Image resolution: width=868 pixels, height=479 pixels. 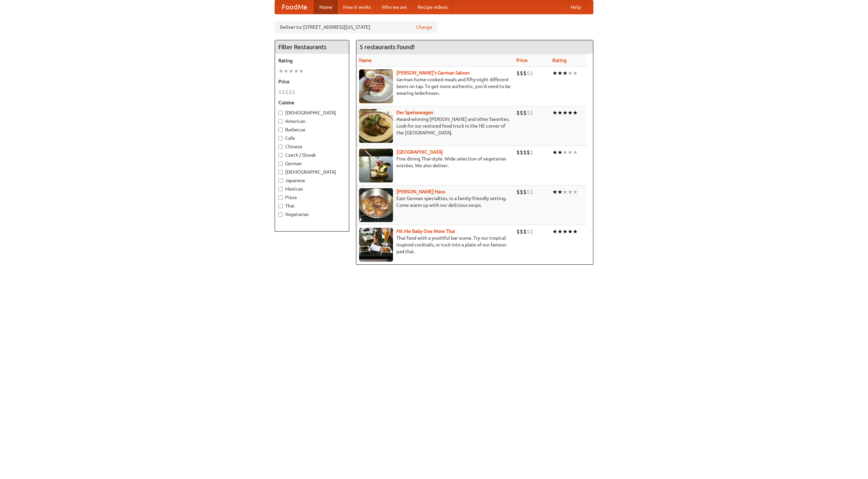 What do you see at coordinates (280, 130) in the screenshot?
I see `input: Barbecue` at bounding box center [280, 130].